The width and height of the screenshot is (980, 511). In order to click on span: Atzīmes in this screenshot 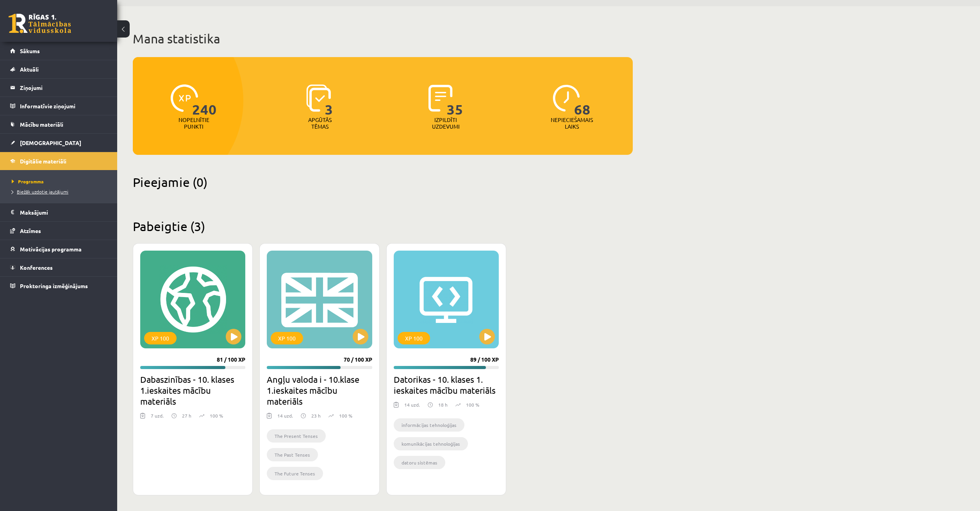, I will do `click(30, 230)`.